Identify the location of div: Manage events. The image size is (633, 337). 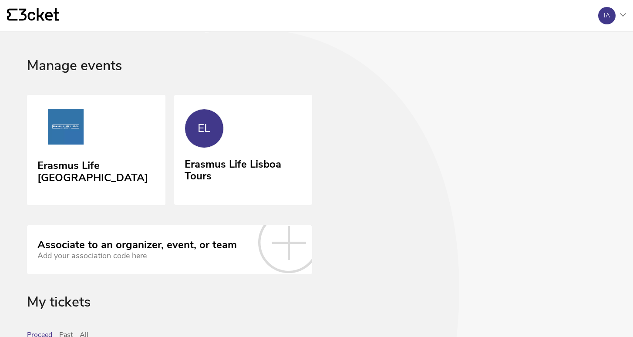
(317, 76).